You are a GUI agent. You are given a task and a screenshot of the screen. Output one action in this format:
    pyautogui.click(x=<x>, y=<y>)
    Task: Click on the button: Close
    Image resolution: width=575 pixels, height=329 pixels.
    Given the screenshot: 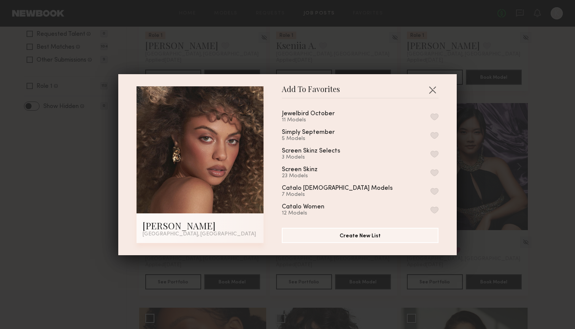 What is the action you would take?
    pyautogui.click(x=432, y=90)
    